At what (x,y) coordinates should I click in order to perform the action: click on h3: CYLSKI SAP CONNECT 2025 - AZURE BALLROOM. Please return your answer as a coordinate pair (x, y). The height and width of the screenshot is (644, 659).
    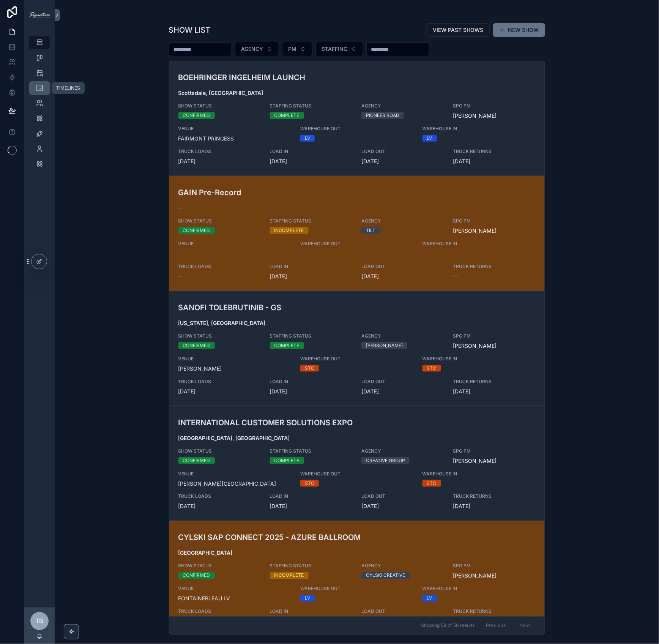
    Looking at the image, I should click on (296, 538).